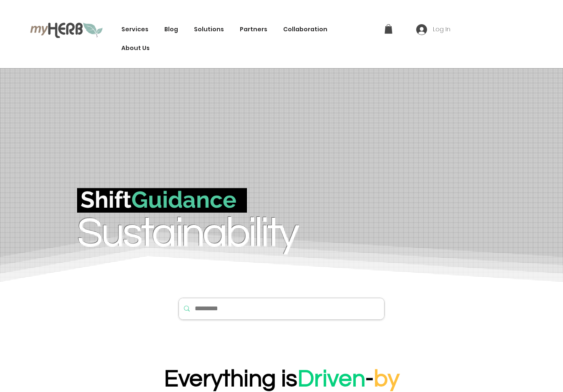  I want to click on a: Collaboration, so click(305, 29).